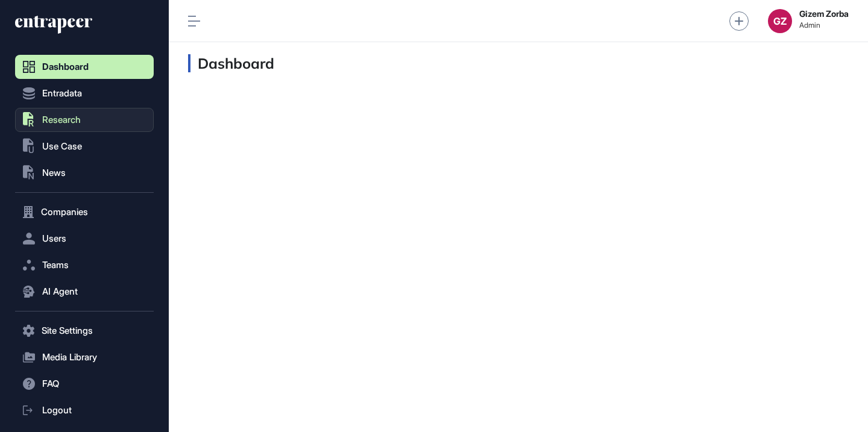 The image size is (868, 432). Describe the element at coordinates (51, 384) in the screenshot. I see `span: FAQ` at that location.